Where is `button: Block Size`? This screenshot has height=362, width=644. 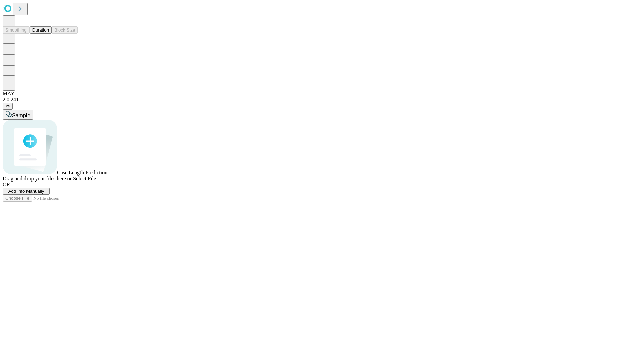
button: Block Size is located at coordinates (65, 30).